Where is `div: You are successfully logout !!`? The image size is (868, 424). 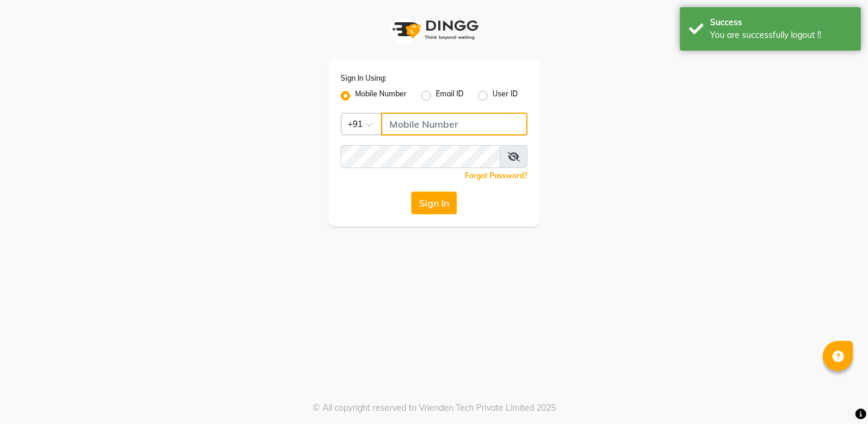 div: You are successfully logout !! is located at coordinates (780, 35).